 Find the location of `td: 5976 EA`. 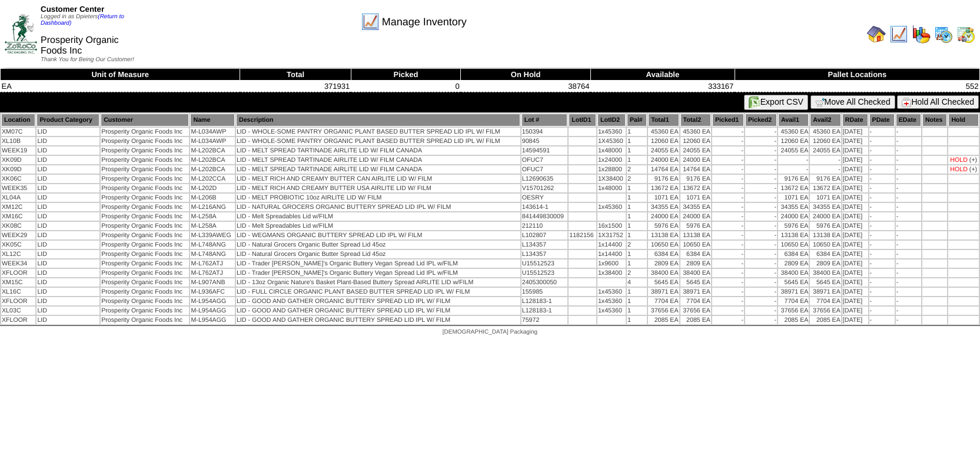

td: 5976 EA is located at coordinates (793, 226).